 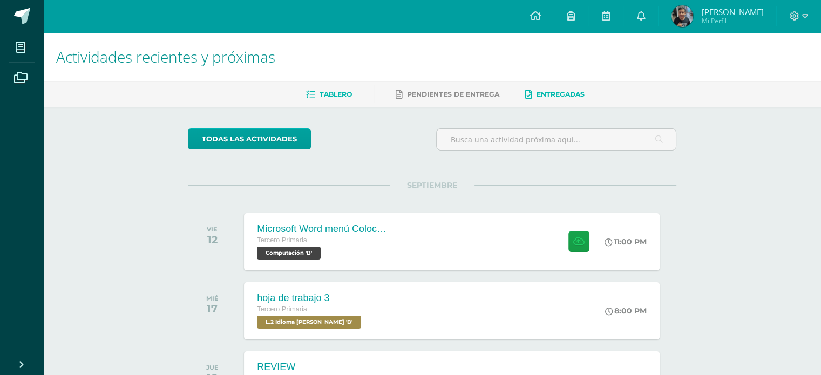 What do you see at coordinates (311, 298) in the screenshot?
I see `div: hoja de trabajo 3` at bounding box center [311, 298].